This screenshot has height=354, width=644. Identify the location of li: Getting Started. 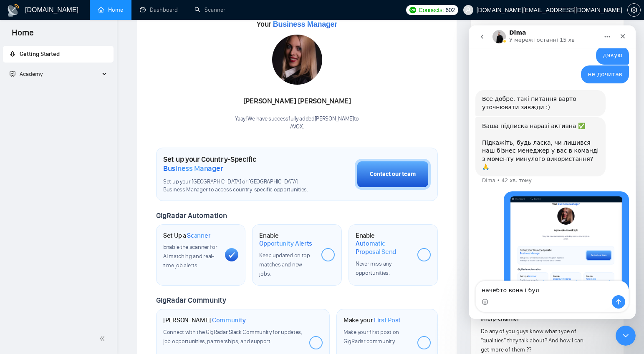
(58, 55).